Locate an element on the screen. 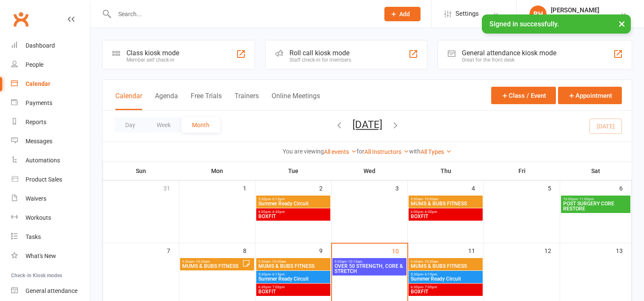  div: 5 is located at coordinates (554, 188).